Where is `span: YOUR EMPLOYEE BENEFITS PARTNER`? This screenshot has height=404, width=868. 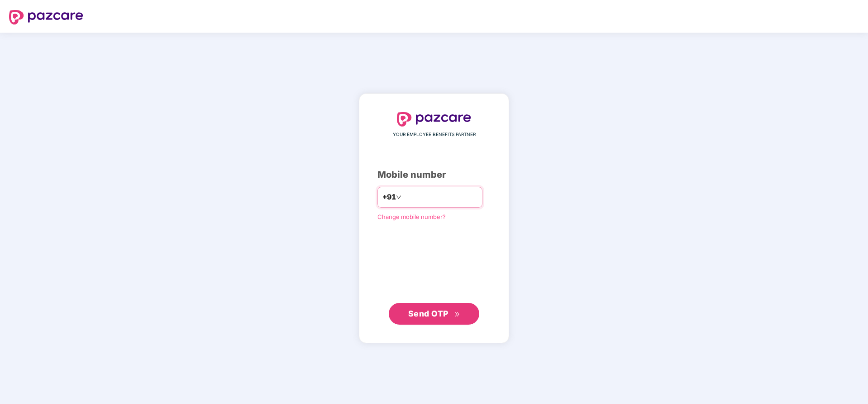 span: YOUR EMPLOYEE BENEFITS PARTNER is located at coordinates (434, 134).